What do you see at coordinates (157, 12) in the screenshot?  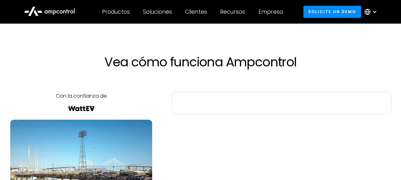 I see `div: Soluciones` at bounding box center [157, 12].